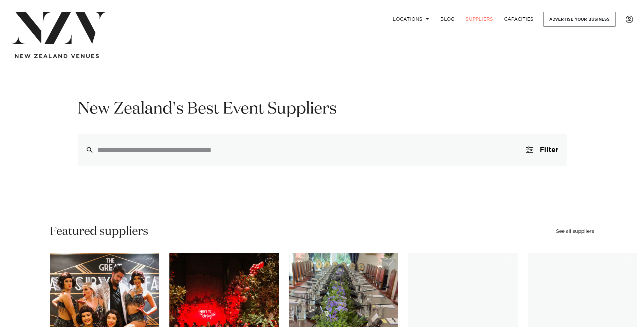  I want to click on img: new-zealand-venues-text.png, so click(56, 56).